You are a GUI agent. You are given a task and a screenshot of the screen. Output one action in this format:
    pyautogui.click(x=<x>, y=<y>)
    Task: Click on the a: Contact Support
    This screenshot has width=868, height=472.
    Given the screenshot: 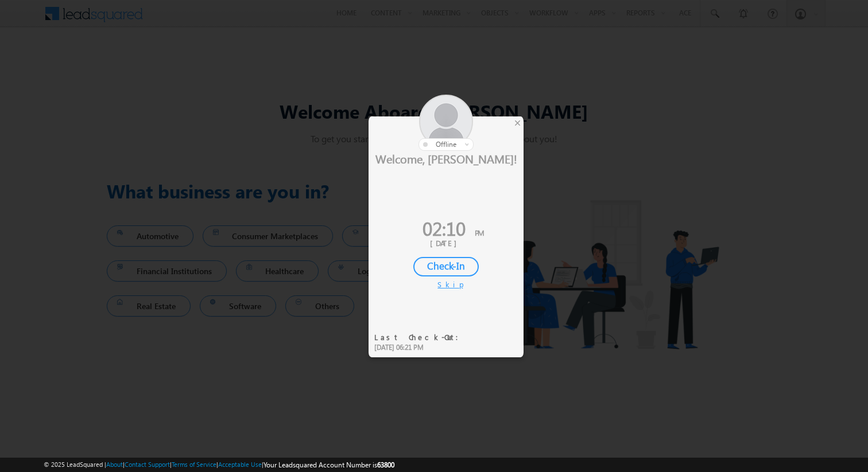 What is the action you would take?
    pyautogui.click(x=147, y=464)
    